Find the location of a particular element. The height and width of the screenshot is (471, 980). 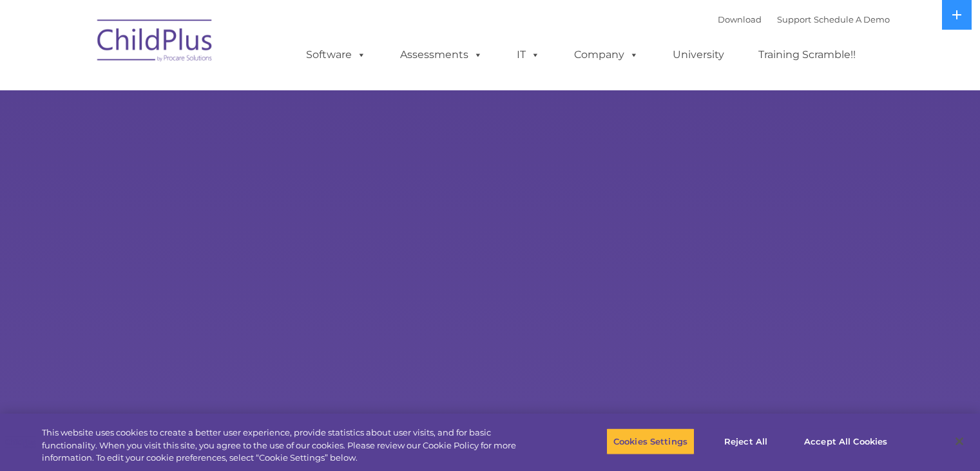

button: Reject All is located at coordinates (746, 441).